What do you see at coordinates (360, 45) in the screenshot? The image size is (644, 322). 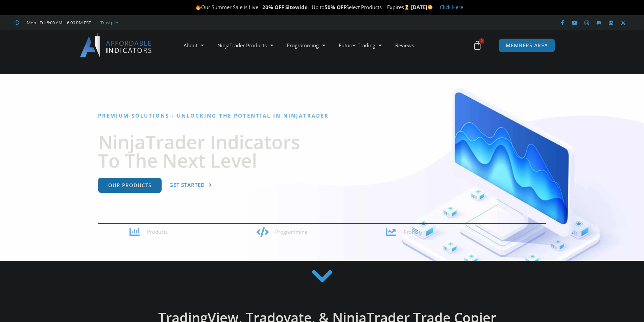 I see `a: Futures Trading` at bounding box center [360, 45].